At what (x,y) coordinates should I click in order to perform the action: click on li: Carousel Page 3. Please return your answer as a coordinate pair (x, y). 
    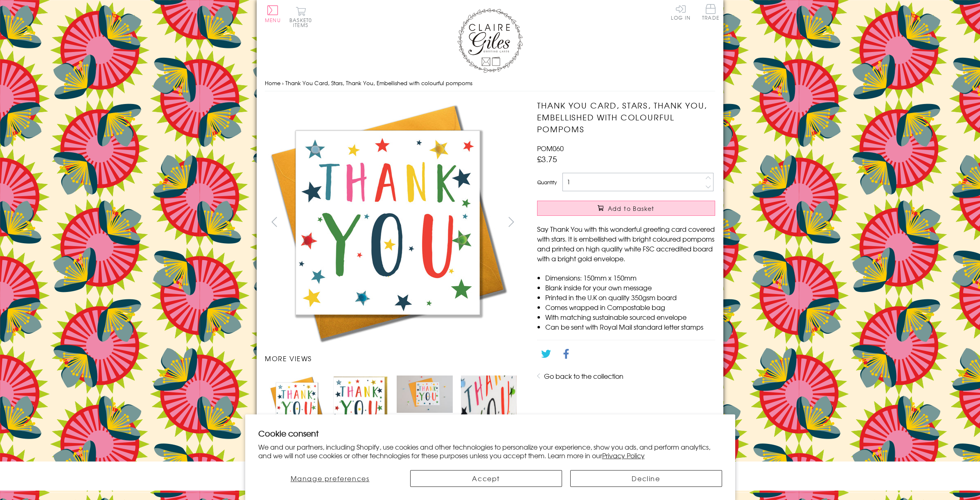
    Looking at the image, I should click on (424, 403).